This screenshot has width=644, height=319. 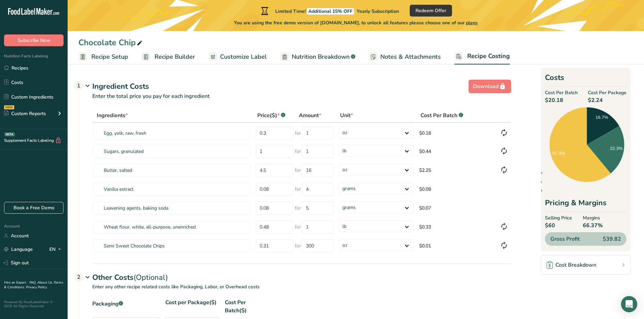 I want to click on a: Terms & Conditions ., so click(x=33, y=285).